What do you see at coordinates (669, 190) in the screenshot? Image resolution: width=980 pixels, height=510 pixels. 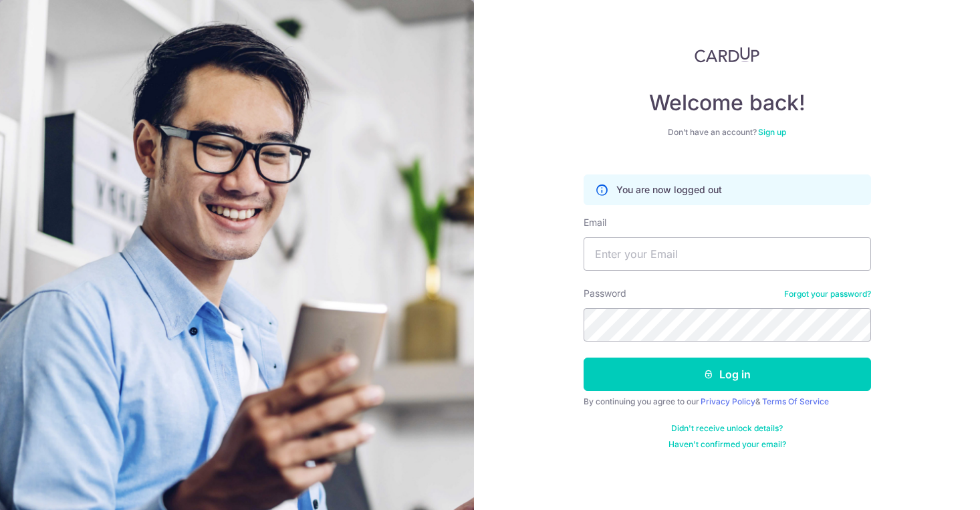 I see `p: You are now logged out` at bounding box center [669, 190].